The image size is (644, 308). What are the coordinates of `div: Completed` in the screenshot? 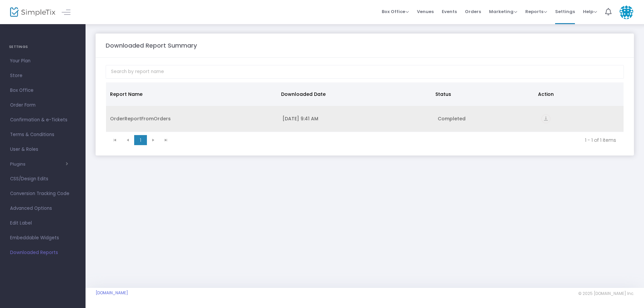 It's located at (486, 119).